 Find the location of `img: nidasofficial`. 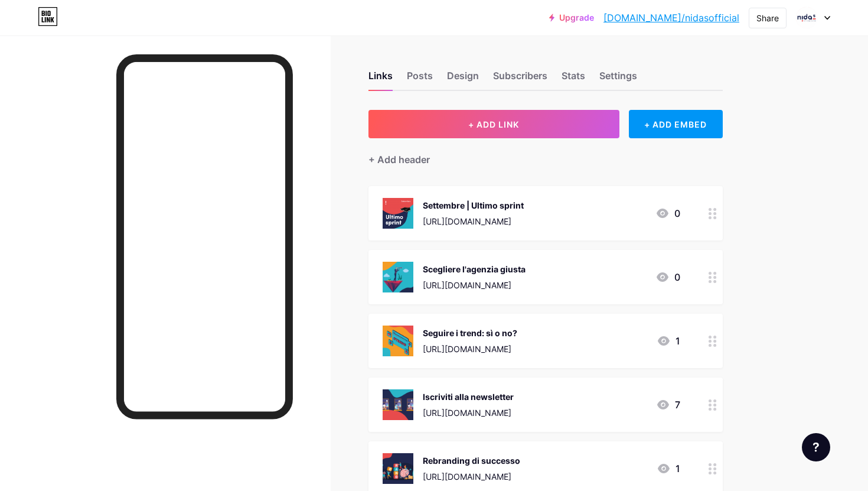

img: nidasofficial is located at coordinates (807, 17).